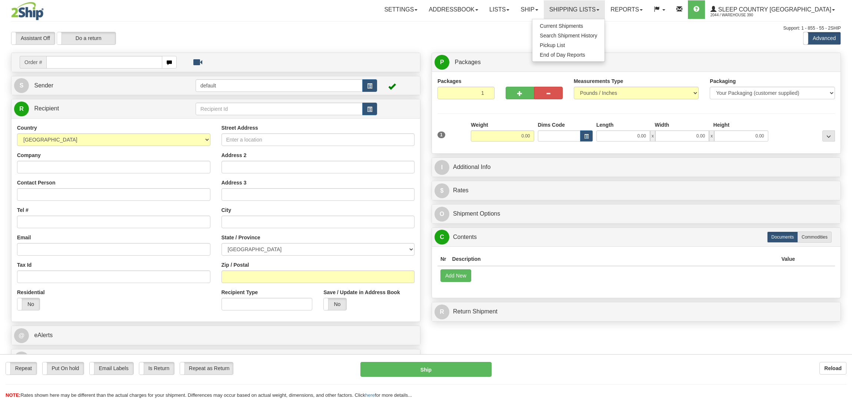 This screenshot has height=399, width=852. I want to click on label: Weight, so click(479, 125).